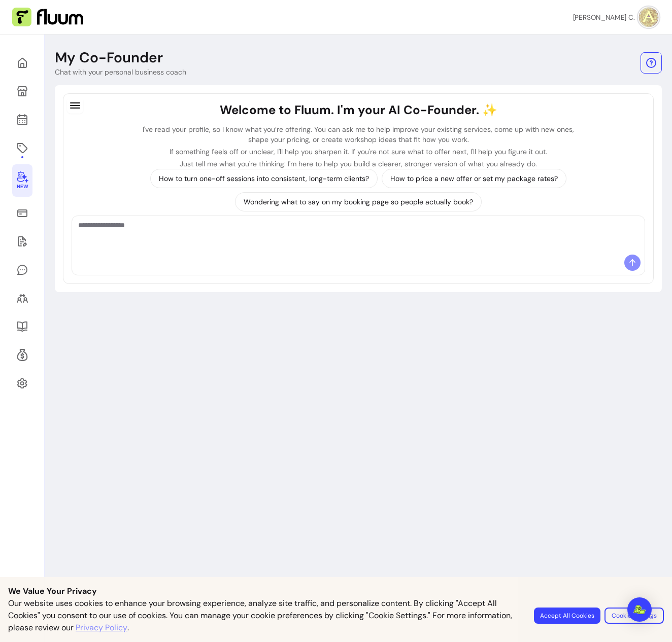 This screenshot has width=672, height=642. I want to click on a: Waivers, so click(22, 242).